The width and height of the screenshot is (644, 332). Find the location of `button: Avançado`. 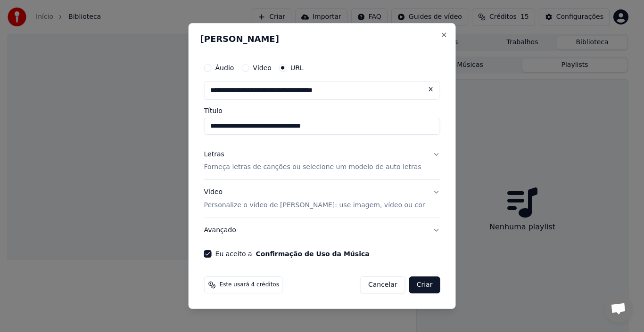

button: Avançado is located at coordinates (322, 230).